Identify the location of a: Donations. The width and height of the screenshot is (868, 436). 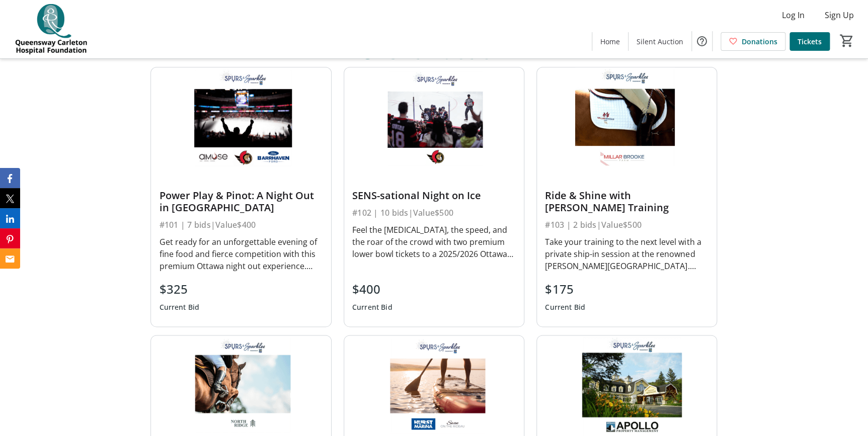
(753, 41).